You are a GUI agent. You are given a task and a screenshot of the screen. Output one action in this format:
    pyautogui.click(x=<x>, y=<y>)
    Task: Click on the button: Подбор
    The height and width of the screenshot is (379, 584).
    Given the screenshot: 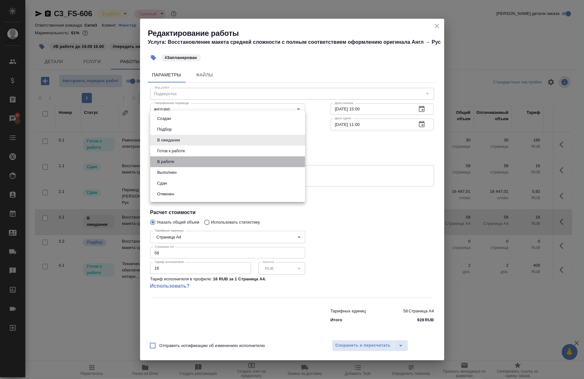 What is the action you would take?
    pyautogui.click(x=164, y=129)
    